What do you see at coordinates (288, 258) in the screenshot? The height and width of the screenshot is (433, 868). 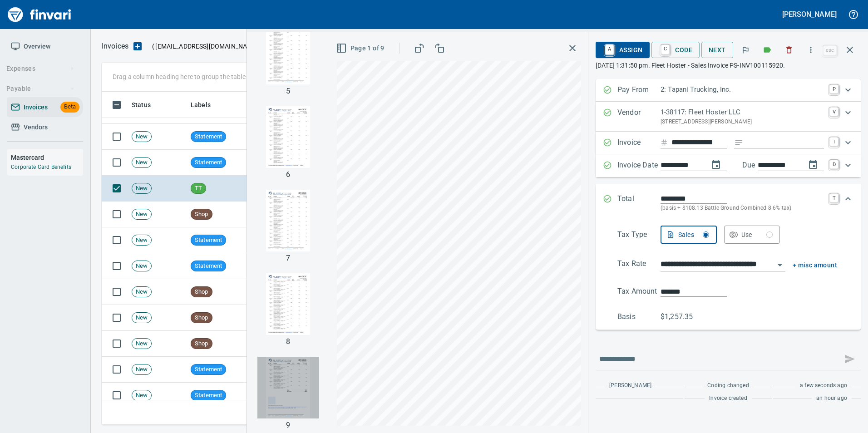 I see `p: 7` at bounding box center [288, 258].